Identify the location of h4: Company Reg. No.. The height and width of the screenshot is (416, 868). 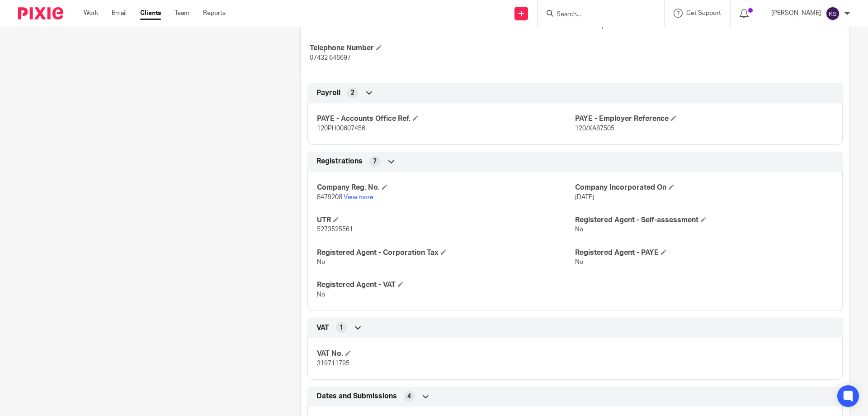
(446, 187).